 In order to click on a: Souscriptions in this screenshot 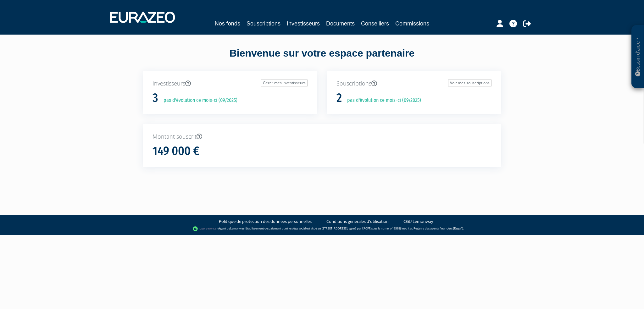, I will do `click(263, 23)`.